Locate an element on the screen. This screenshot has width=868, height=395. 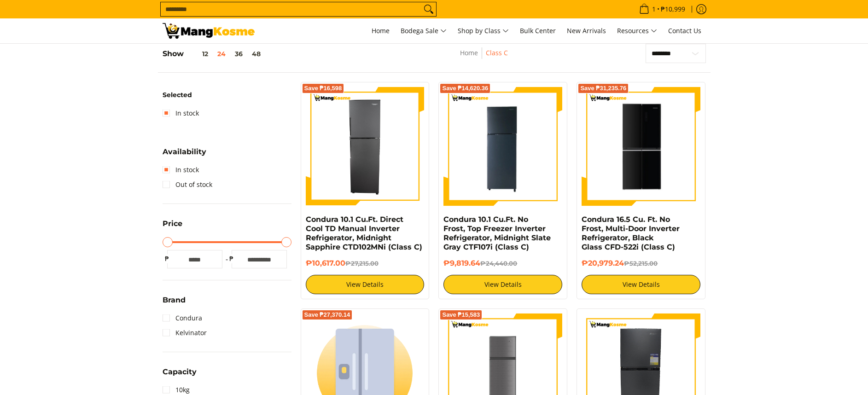
h6: Selected is located at coordinates (227, 95).